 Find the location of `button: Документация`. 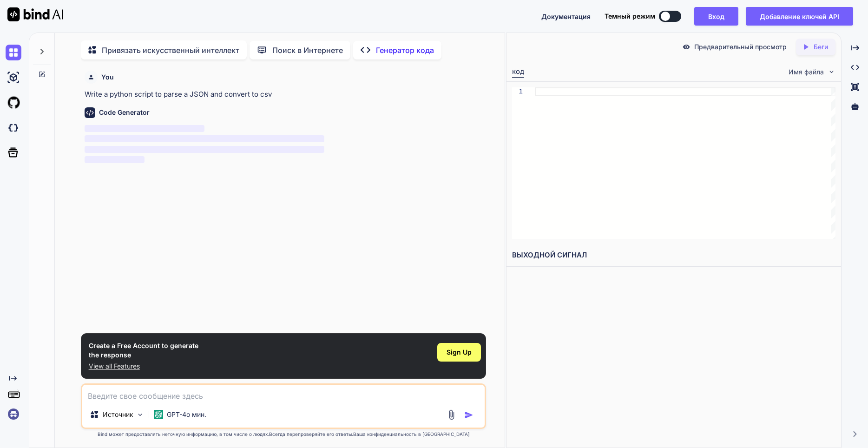

button: Документация is located at coordinates (566, 16).